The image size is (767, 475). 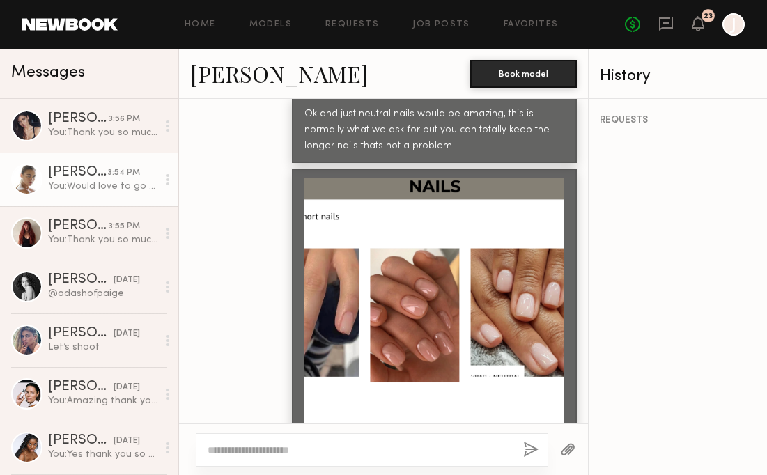 What do you see at coordinates (48, 72) in the screenshot?
I see `span: Messages` at bounding box center [48, 72].